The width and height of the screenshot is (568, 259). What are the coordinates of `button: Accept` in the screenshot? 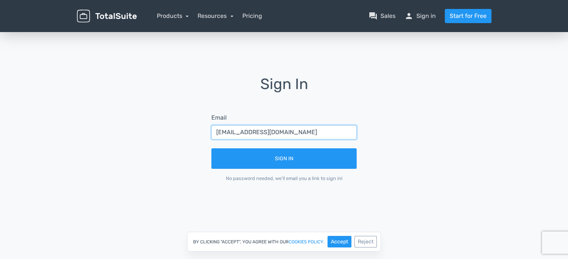 It's located at (339, 242).